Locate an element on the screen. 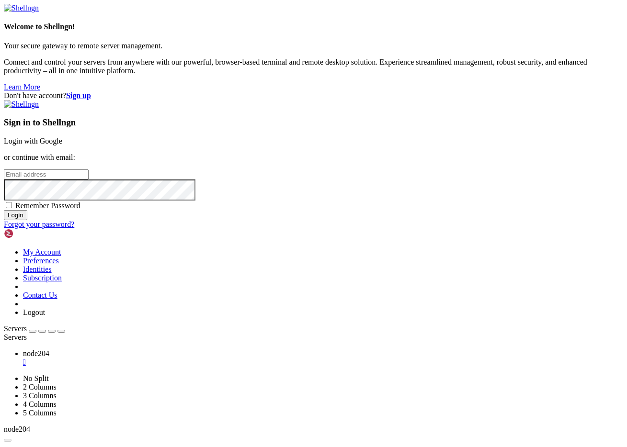  input: Login is located at coordinates (15, 215).